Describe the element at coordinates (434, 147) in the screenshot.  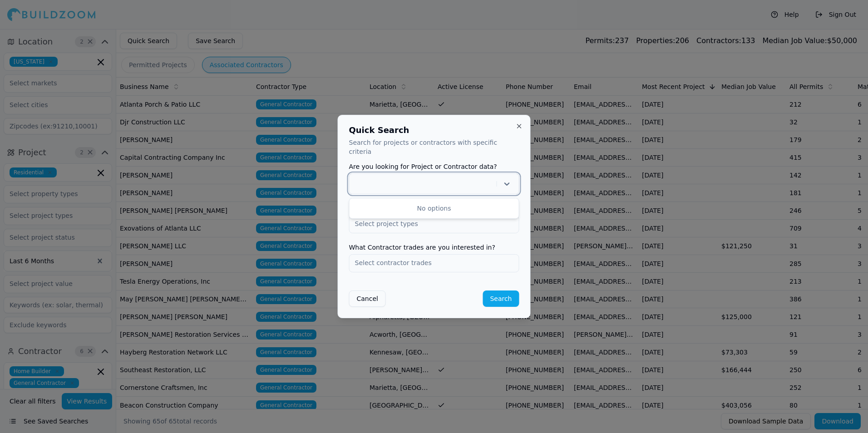
I see `p: Search for projects or contractors with specific criteria` at that location.